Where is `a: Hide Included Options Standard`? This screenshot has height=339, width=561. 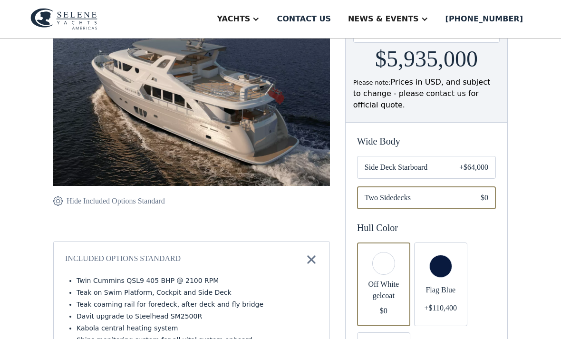 a: Hide Included Options Standard is located at coordinates (109, 201).